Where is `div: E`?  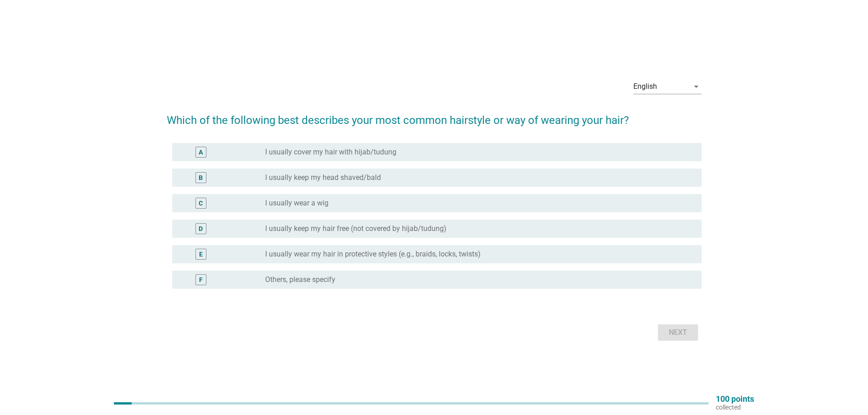 div: E is located at coordinates (201, 254).